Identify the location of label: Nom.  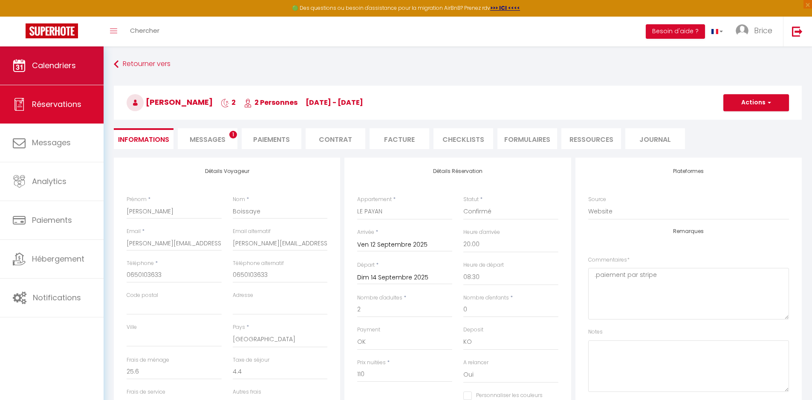
(239, 199).